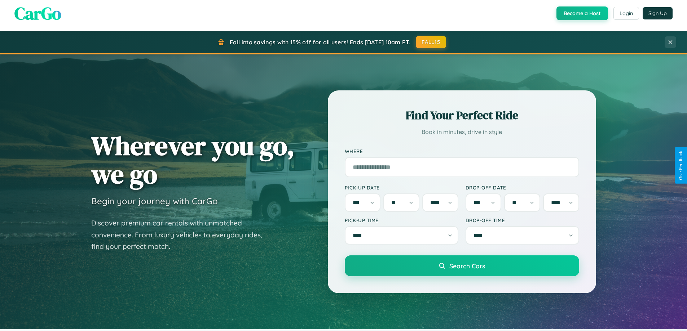 The width and height of the screenshot is (687, 331). Describe the element at coordinates (154, 201) in the screenshot. I see `h3: Begin your journey with CarGo` at that location.